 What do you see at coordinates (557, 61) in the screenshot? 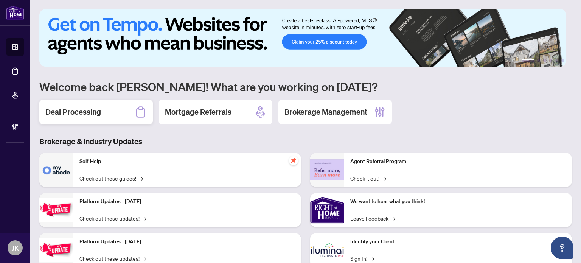
I see `button: 5` at bounding box center [557, 61].